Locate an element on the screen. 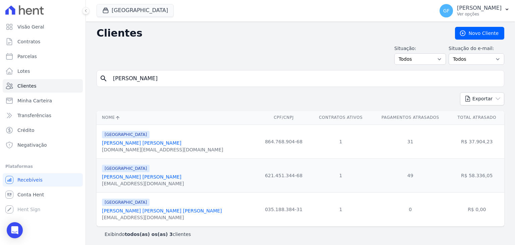 The image size is (515, 245). a: Crédito is located at coordinates (43, 130).